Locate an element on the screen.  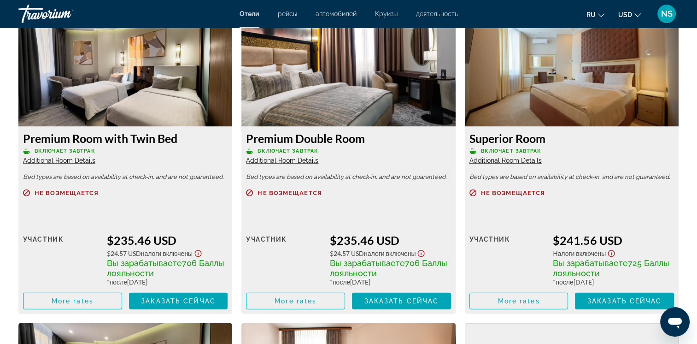
a: Отели is located at coordinates (249, 14).